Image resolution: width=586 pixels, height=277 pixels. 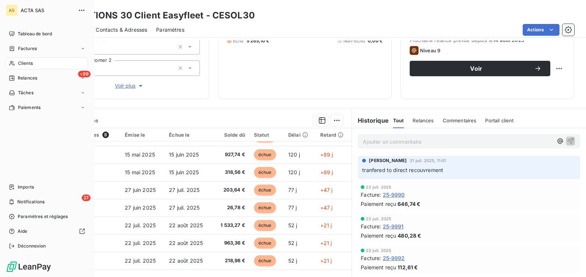 I want to click on div: AS, so click(x=12, y=10).